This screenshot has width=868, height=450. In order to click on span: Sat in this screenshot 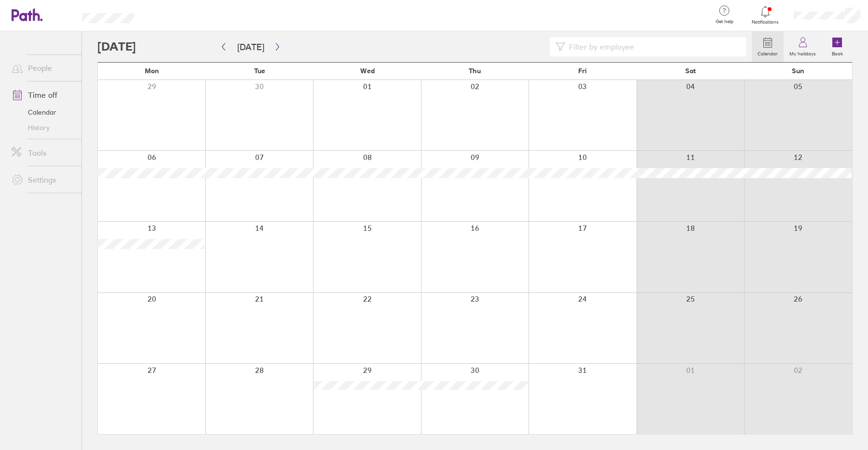, I will do `click(691, 71)`.